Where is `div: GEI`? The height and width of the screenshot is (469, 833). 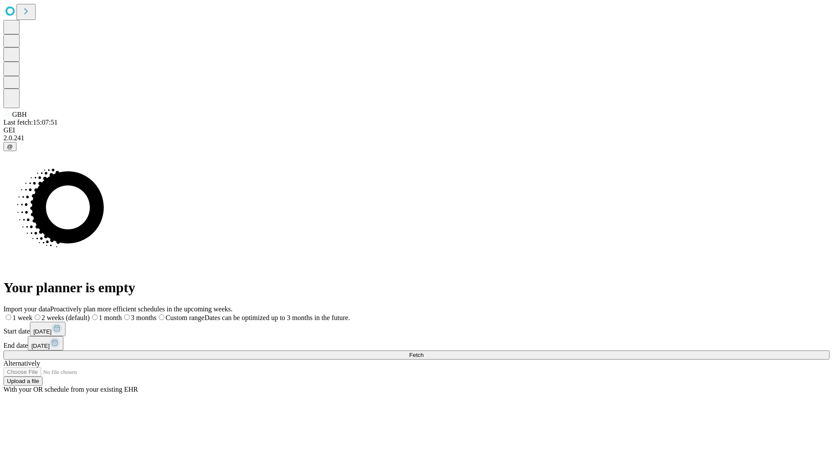 div: GEI is located at coordinates (417, 130).